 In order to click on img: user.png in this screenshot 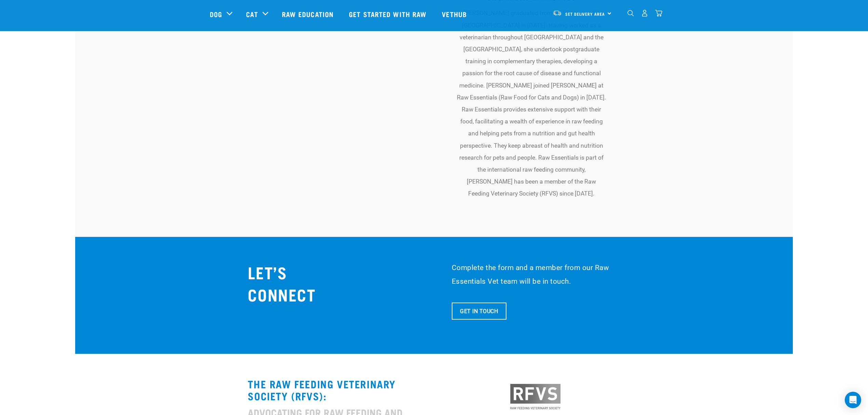, I will do `click(645, 13)`.